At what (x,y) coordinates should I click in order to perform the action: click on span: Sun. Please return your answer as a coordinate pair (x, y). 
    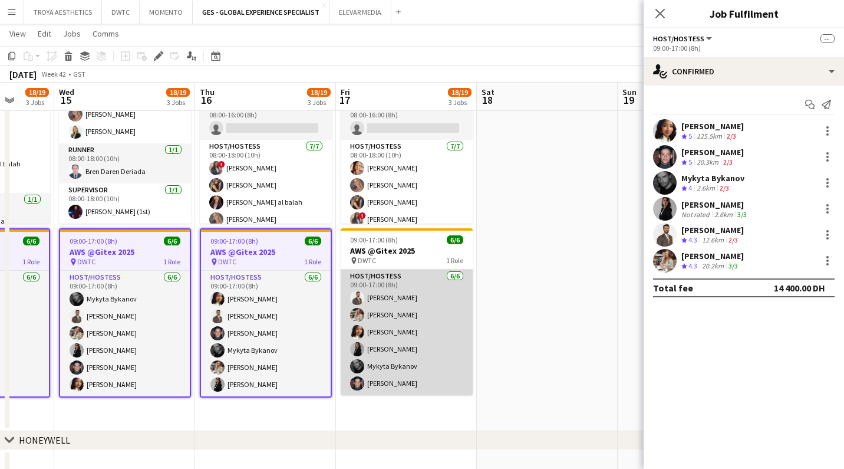
    Looking at the image, I should click on (629, 92).